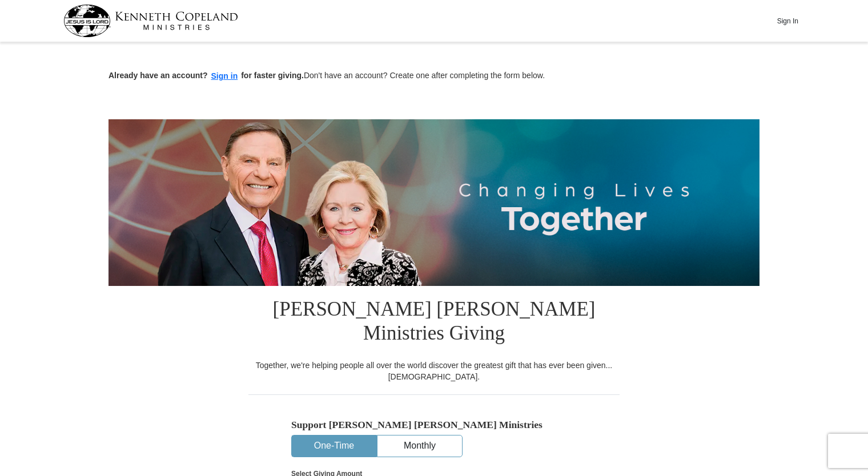  What do you see at coordinates (151, 21) in the screenshot?
I see `img: kcm-header-logo.svg` at bounding box center [151, 21].